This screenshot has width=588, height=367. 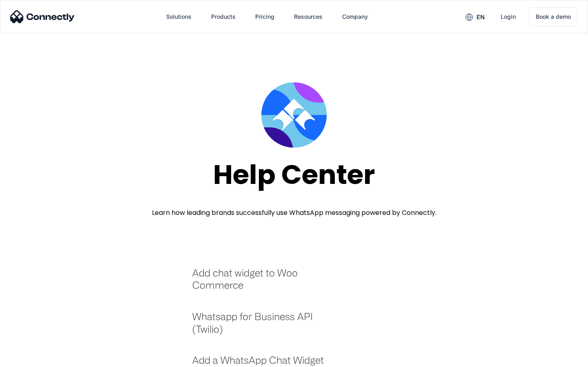 I want to click on div: Company, so click(x=355, y=16).